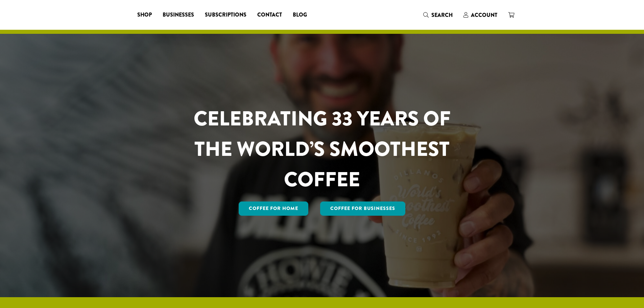 The height and width of the screenshot is (308, 644). What do you see at coordinates (178, 15) in the screenshot?
I see `span: Businesses` at bounding box center [178, 15].